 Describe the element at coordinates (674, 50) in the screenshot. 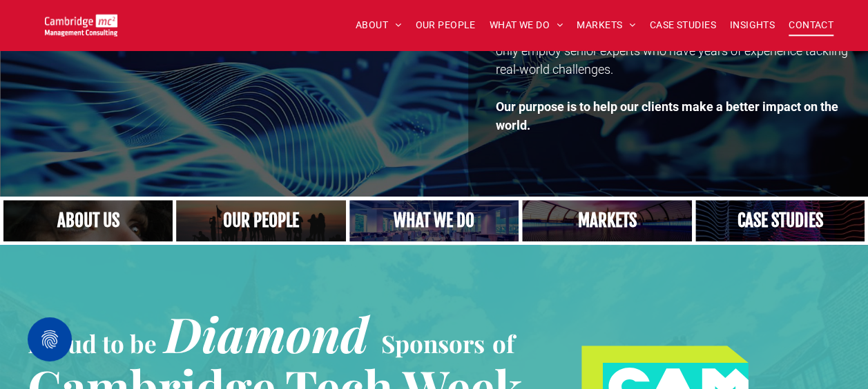

I see `span: What makes us different from other consultancies is our team. We only employ senior experts who h...` at that location.